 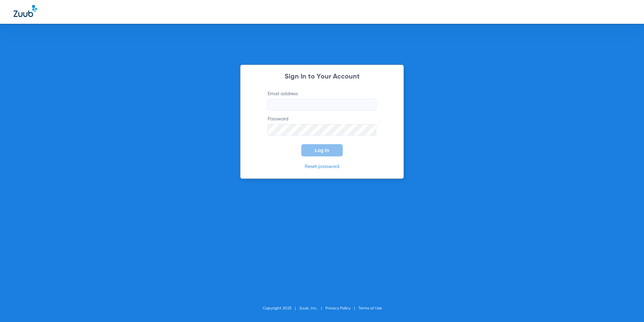 I want to click on input: Password, so click(x=322, y=130).